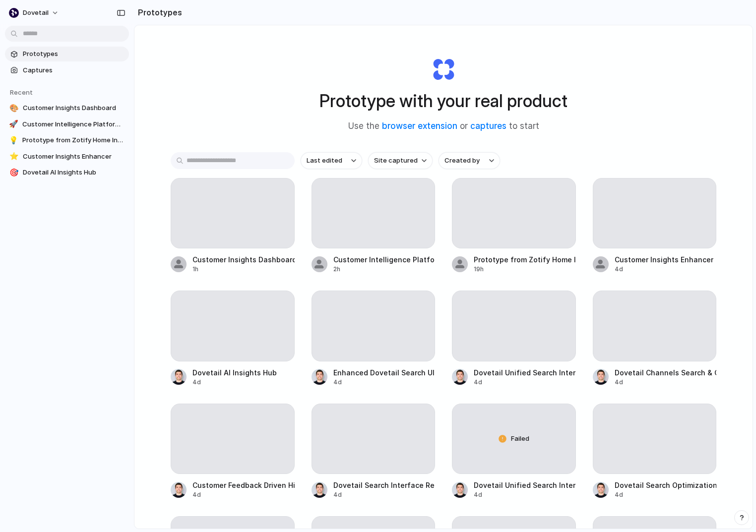 This screenshot has height=532, width=756. I want to click on span: Captures, so click(74, 70).